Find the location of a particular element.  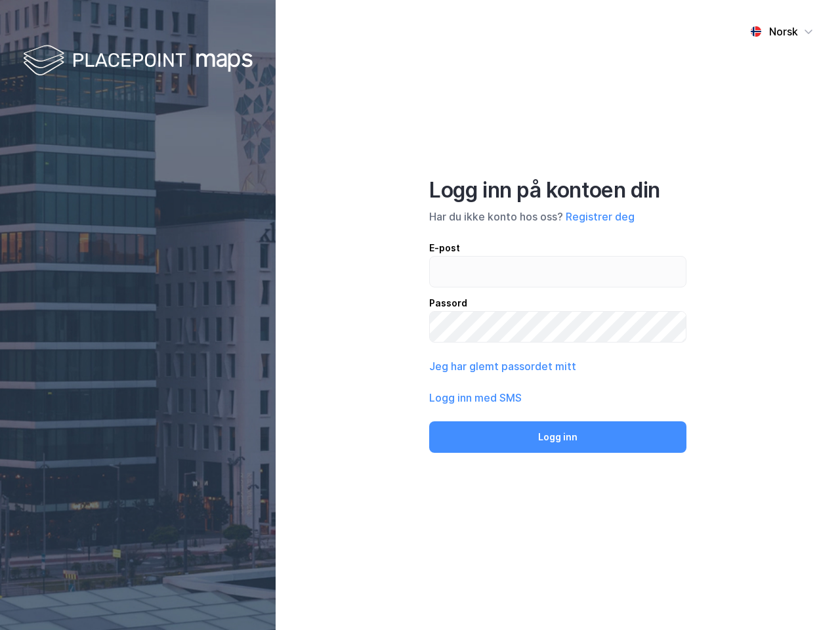

div: Norsk is located at coordinates (784, 31).